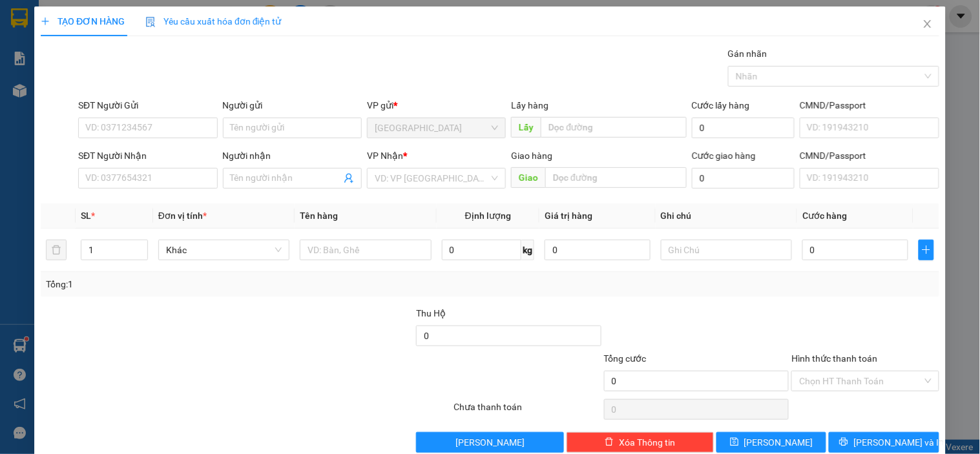 The image size is (980, 454). Describe the element at coordinates (927, 24) in the screenshot. I see `button: Close` at that location.